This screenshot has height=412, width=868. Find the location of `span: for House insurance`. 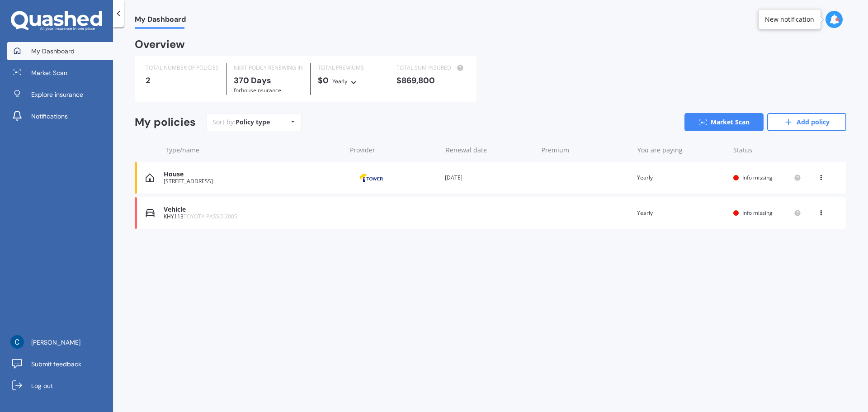

span: for House insurance is located at coordinates (257, 90).